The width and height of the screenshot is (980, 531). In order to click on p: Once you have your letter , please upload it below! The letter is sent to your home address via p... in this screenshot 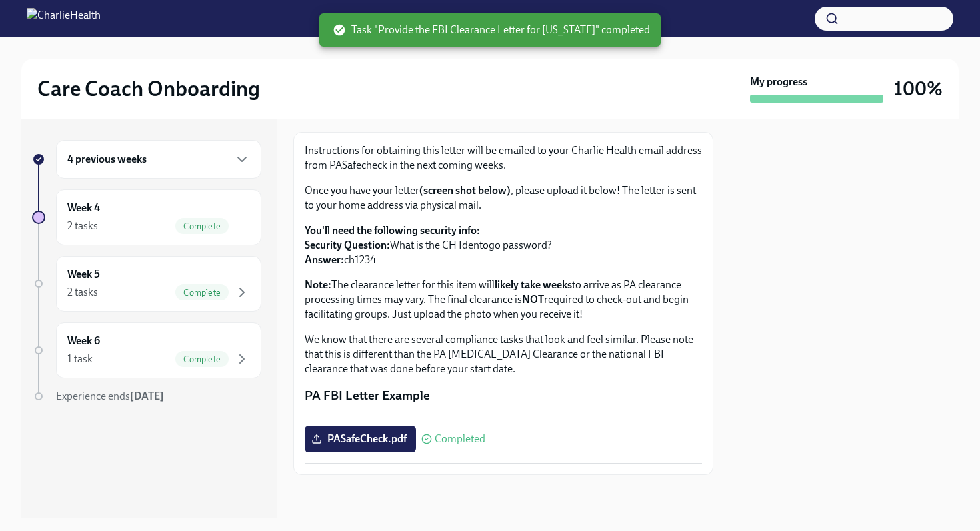, I will do `click(504, 198)`.